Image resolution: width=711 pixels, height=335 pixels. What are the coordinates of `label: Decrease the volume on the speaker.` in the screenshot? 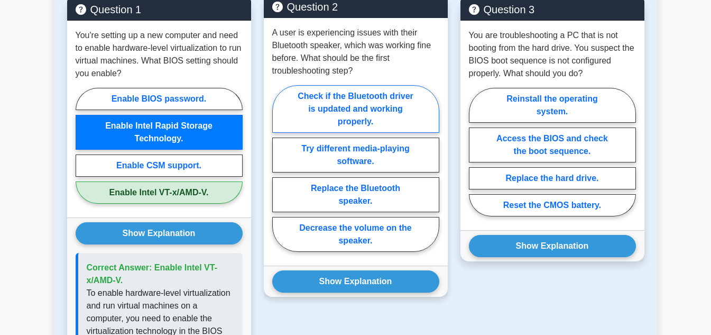 It's located at (356, 234).